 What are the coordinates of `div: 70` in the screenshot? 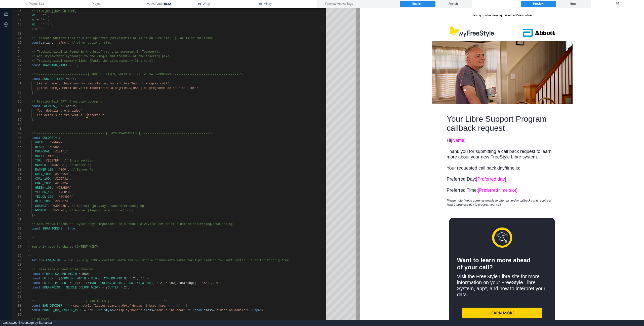 It's located at (17, 260).